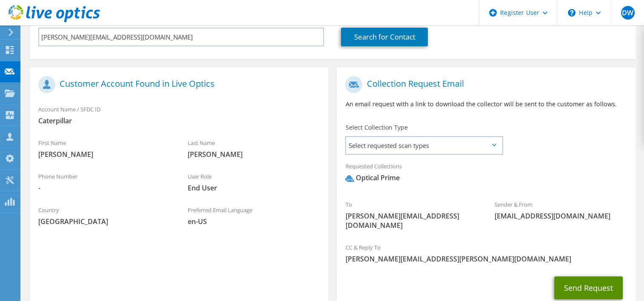  I want to click on svg: \n, so click(572, 13).